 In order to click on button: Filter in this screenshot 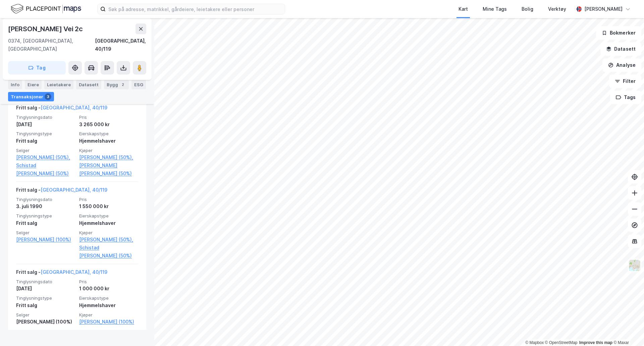, I will do `click(625, 81)`.